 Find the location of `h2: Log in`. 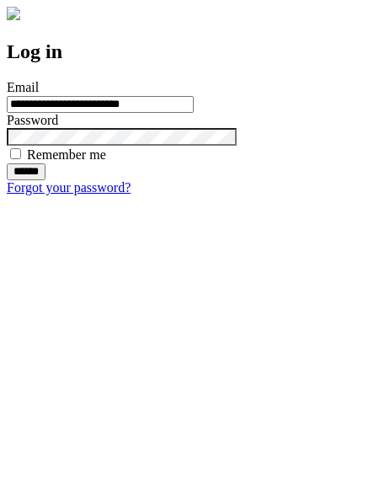

h2: Log in is located at coordinates (190, 51).